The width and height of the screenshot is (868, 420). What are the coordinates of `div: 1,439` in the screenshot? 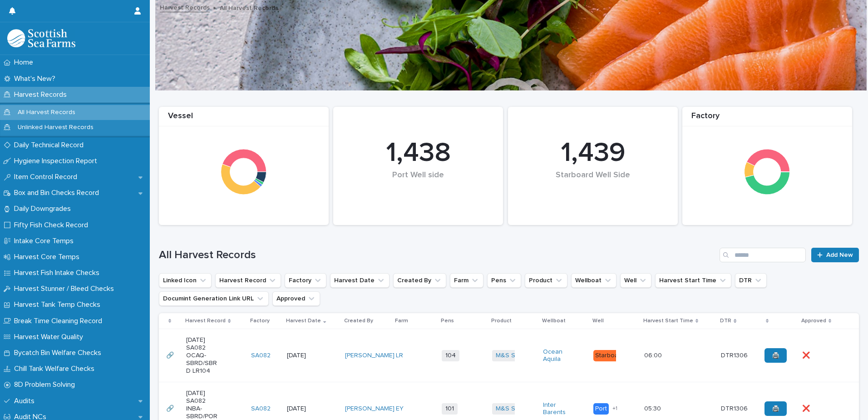 It's located at (593, 153).